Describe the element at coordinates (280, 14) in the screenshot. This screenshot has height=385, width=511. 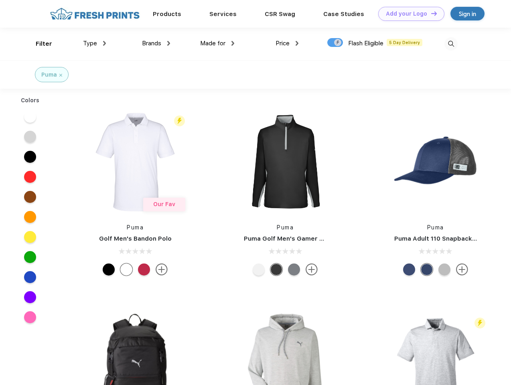
I see `a: CSR Swag` at that location.